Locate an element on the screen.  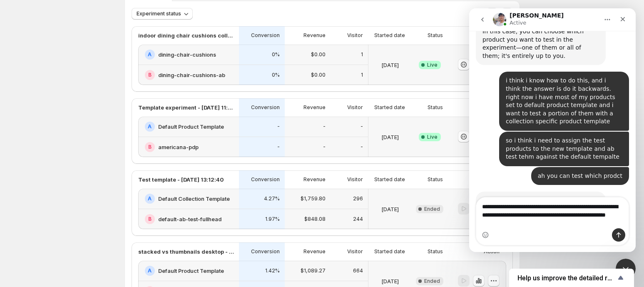
button: Home is located at coordinates (138, 11).